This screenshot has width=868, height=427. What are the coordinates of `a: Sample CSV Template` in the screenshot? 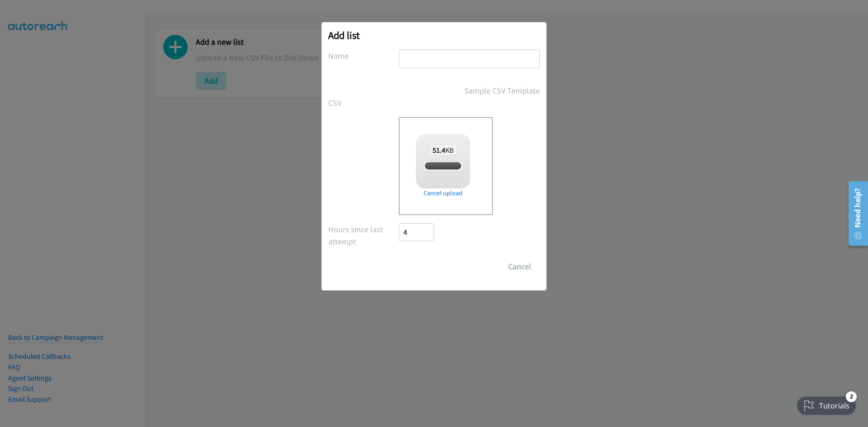 It's located at (502, 91).